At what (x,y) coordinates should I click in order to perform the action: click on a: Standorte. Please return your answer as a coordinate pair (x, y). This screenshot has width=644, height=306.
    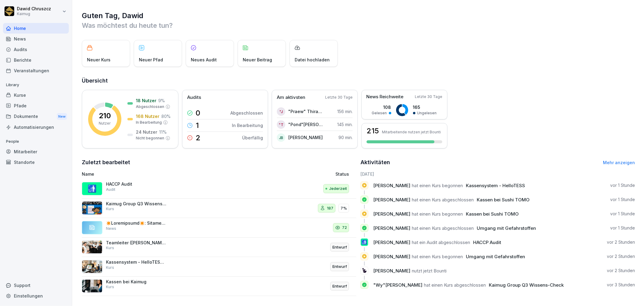
    Looking at the image, I should click on (36, 162).